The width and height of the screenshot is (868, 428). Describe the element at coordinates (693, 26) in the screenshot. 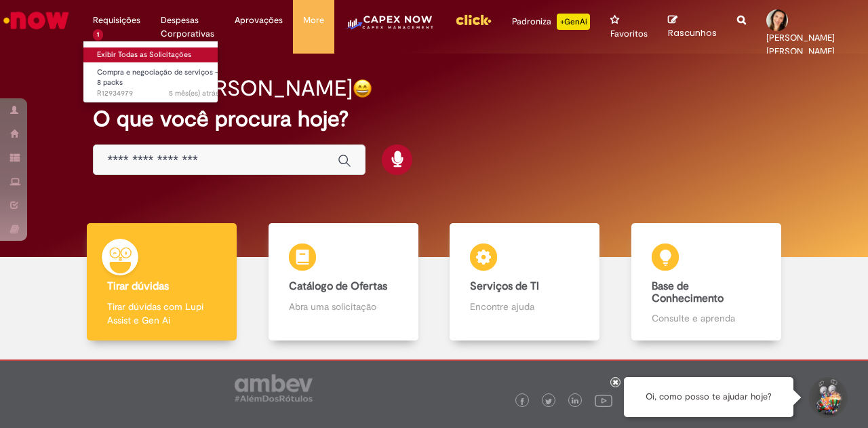

I see `a: Rascunhos` at that location.